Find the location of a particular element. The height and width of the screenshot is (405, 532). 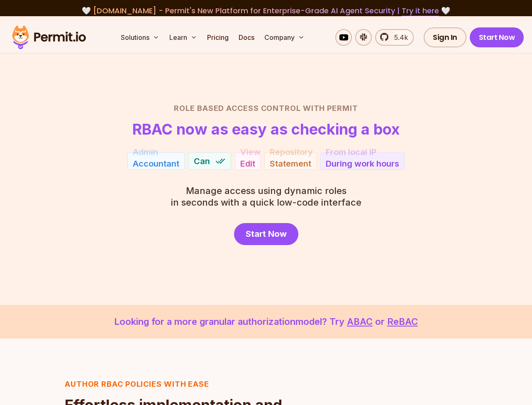

h1: RBAC now as easy as checking a box is located at coordinates (266, 129).